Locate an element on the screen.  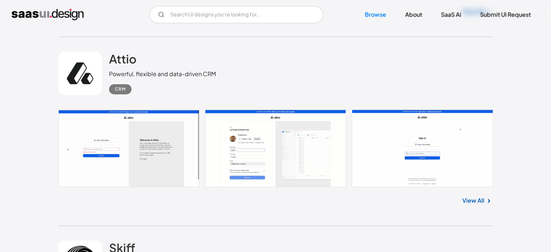
a: Browse is located at coordinates (375, 14).